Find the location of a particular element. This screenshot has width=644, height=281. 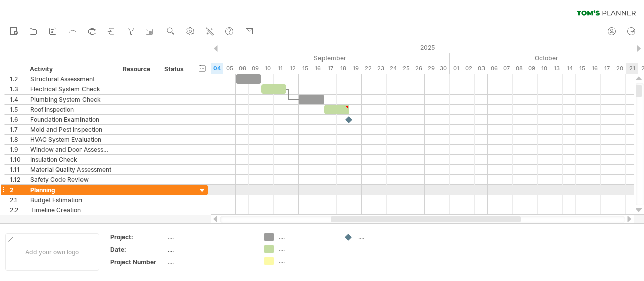

div: Thursday, 9 October 2025 is located at coordinates (531, 68).